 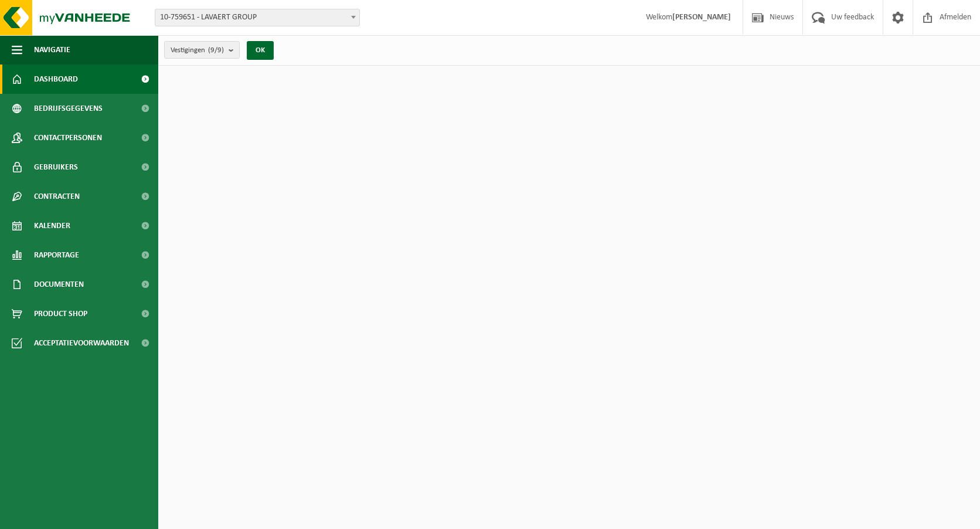 I want to click on span: Rapportage, so click(x=57, y=255).